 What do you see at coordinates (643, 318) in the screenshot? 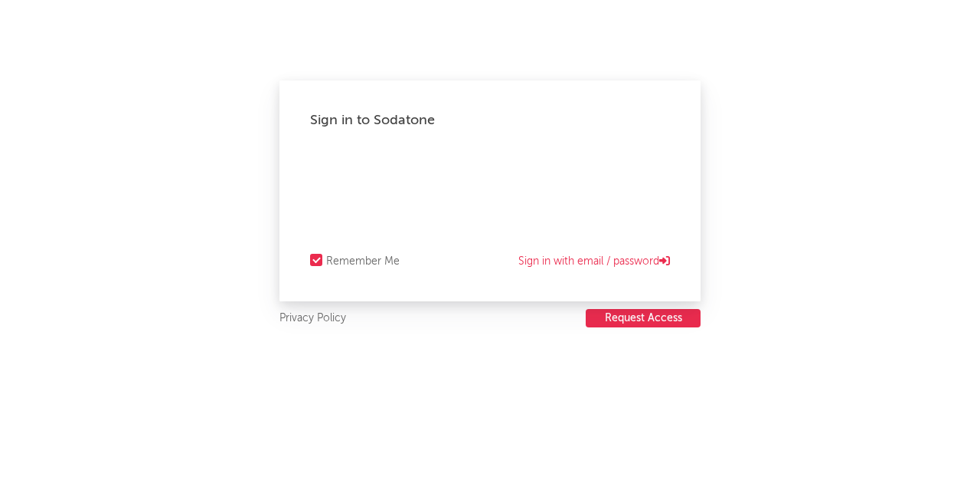
I see `a: Request Access` at bounding box center [643, 318].